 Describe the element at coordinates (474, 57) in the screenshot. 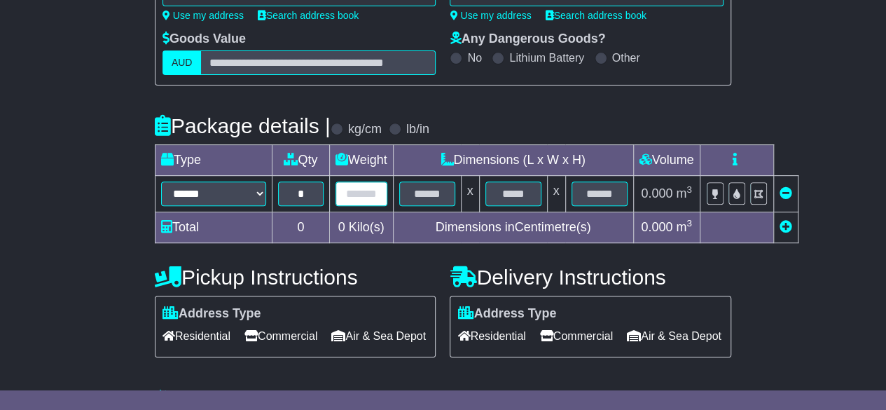

I see `label: No` at that location.